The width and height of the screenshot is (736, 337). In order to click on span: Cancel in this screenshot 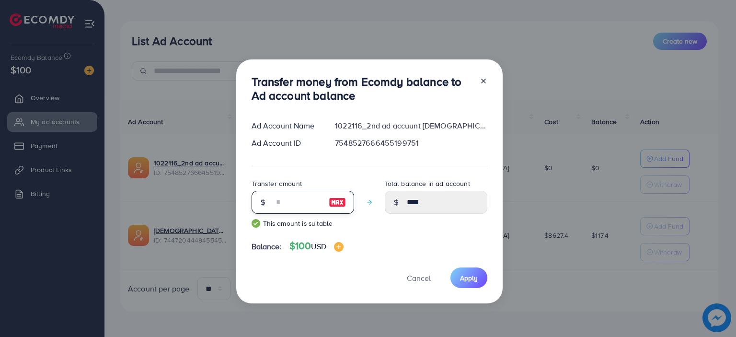, I will do `click(419, 278)`.